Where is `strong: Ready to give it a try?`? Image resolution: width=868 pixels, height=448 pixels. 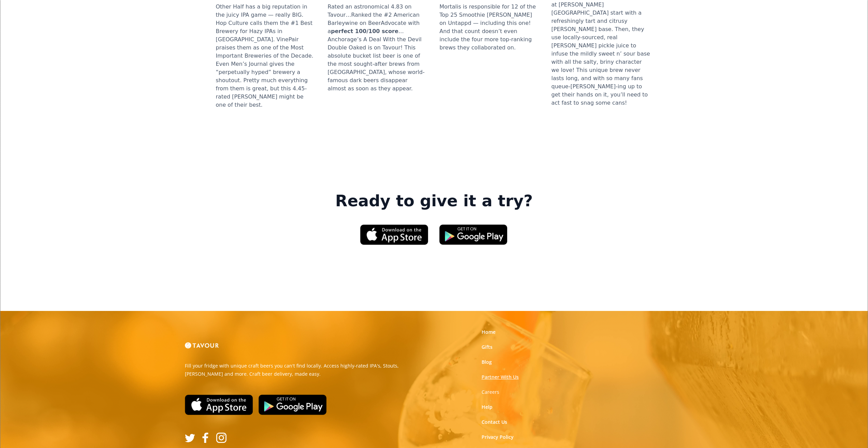
strong: Ready to give it a try? is located at coordinates (434, 201).